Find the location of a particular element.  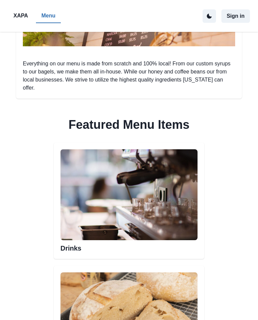

div: Esspresso machineDrinks is located at coordinates (129, 201).